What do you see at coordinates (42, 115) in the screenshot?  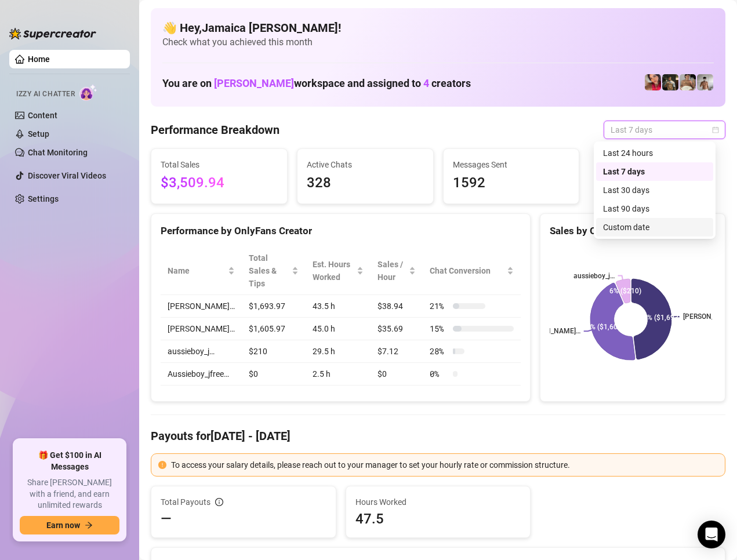 I see `a: Content` at bounding box center [42, 115].